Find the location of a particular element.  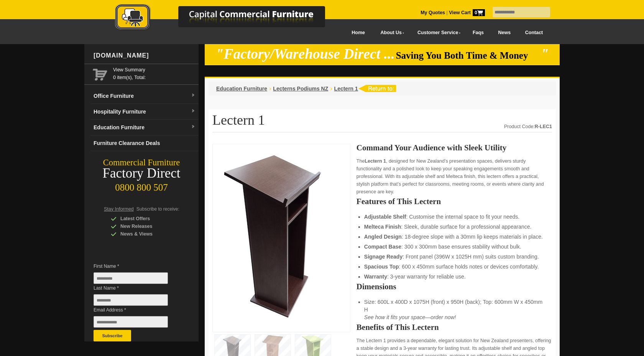

a: Education Furniture is located at coordinates (241, 89).